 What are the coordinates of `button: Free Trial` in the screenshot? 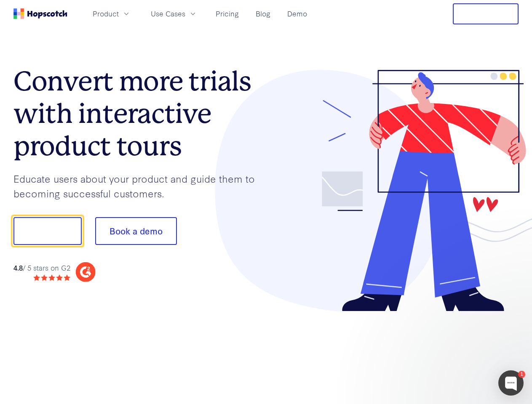 It's located at (485, 14).